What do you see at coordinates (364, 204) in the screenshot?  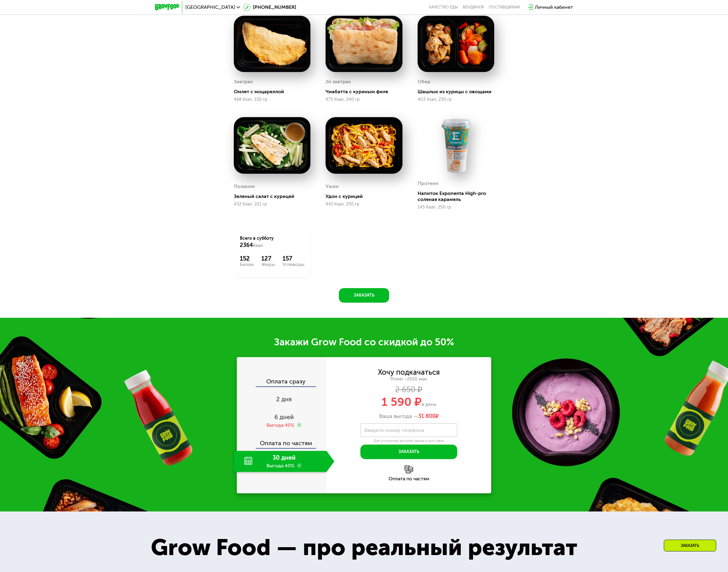 I see `div: 441 Ккал, 250 гр` at bounding box center [364, 204].